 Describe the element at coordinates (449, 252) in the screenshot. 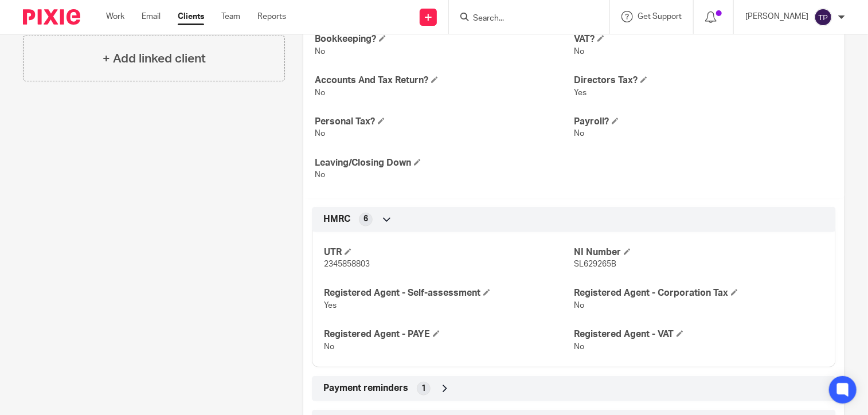

I see `h4: UTR` at that location.